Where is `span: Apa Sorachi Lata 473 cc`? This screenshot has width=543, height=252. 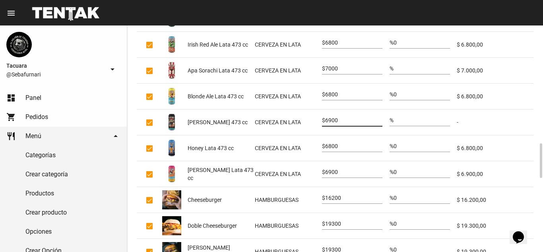 span: Apa Sorachi Lata 473 cc is located at coordinates (218, 70).